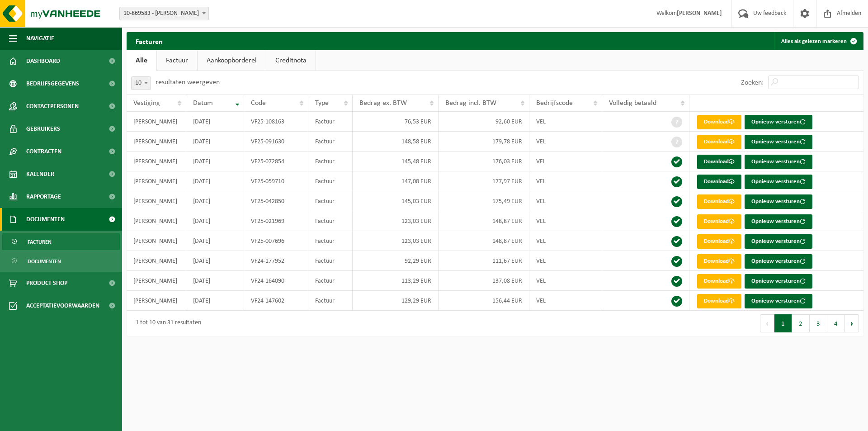 The height and width of the screenshot is (431, 868). Describe the element at coordinates (484, 261) in the screenshot. I see `td: 111,67 EUR` at that location.